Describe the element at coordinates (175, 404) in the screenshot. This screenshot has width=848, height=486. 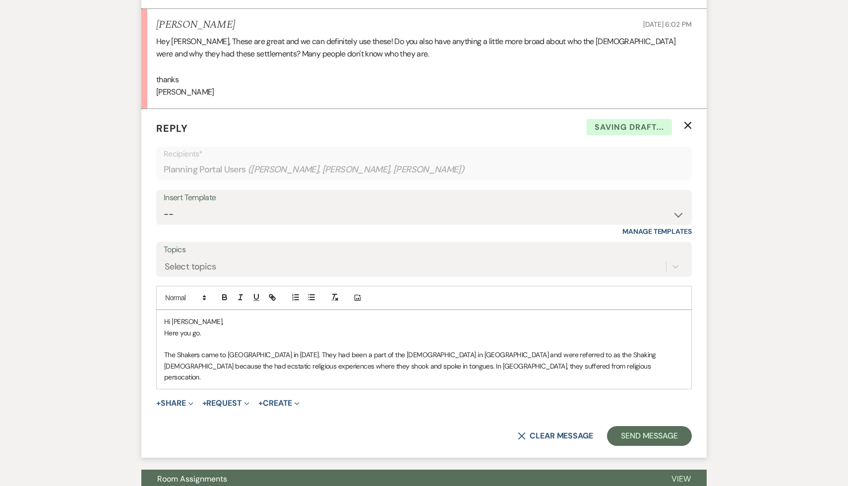
I see `button: Share` at that location.